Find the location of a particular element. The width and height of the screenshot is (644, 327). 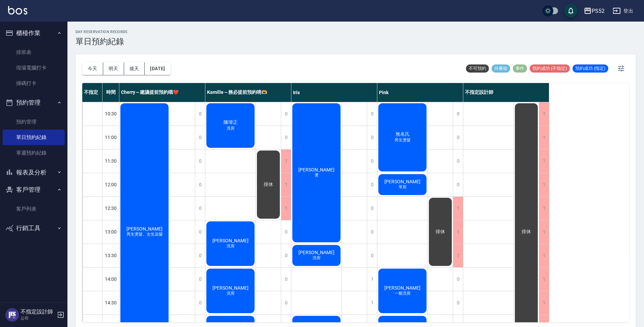

span: 事件 is located at coordinates (520, 69).